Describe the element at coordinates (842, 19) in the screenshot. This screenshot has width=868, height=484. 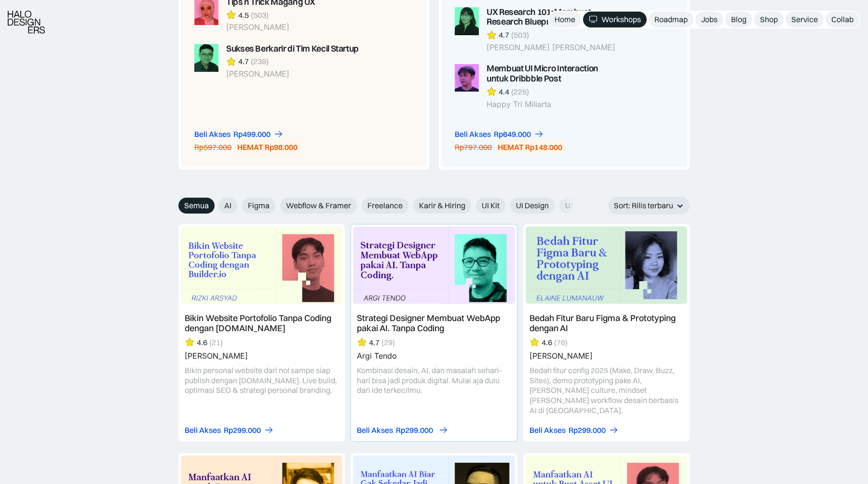
I see `div: Collab` at that location.